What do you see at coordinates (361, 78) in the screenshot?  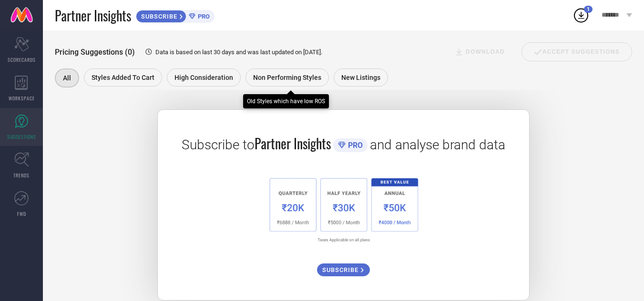 I see `span: New Listings` at bounding box center [361, 78].